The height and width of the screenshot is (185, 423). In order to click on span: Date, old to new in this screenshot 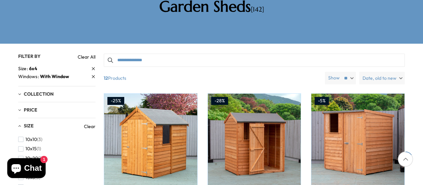, I will do `click(379, 78)`.